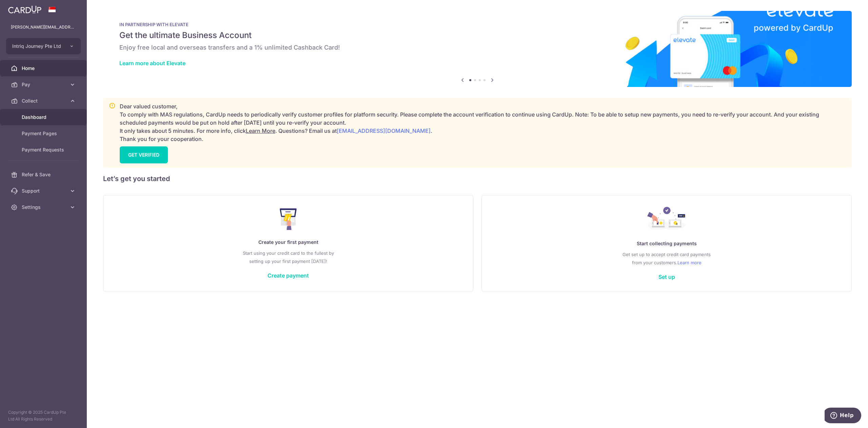 This screenshot has height=428, width=868. I want to click on span: Collect, so click(44, 101).